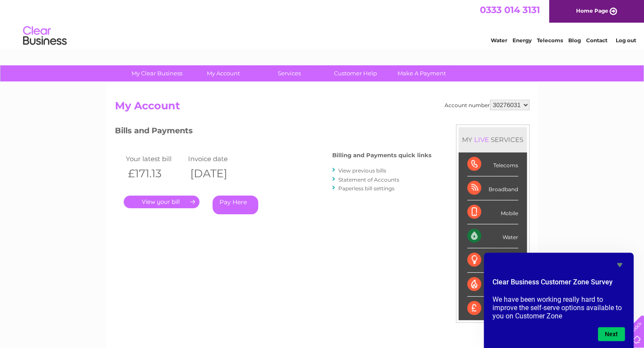  I want to click on a: Services, so click(289, 73).